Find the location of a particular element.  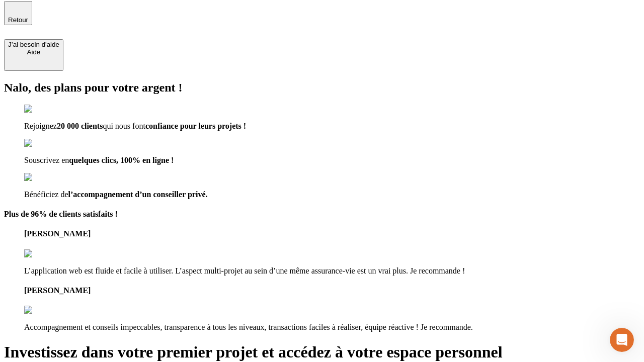

h1: Investissez dans votre premier projet et accédez à votre espace personnel is located at coordinates (322, 352).